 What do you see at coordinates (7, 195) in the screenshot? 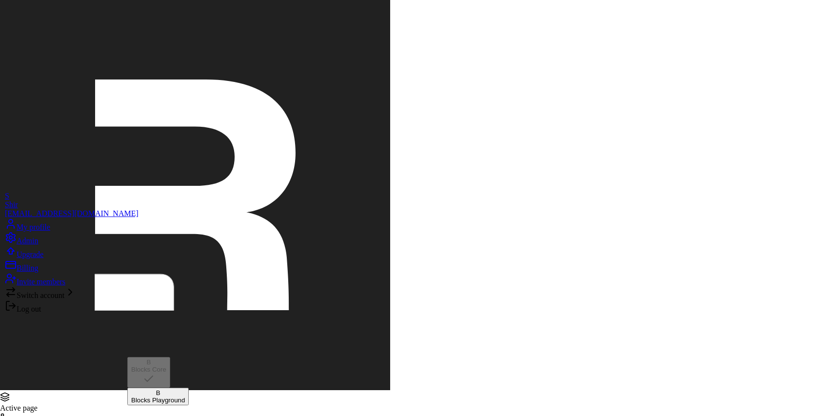
I see `span: S` at bounding box center [7, 195].